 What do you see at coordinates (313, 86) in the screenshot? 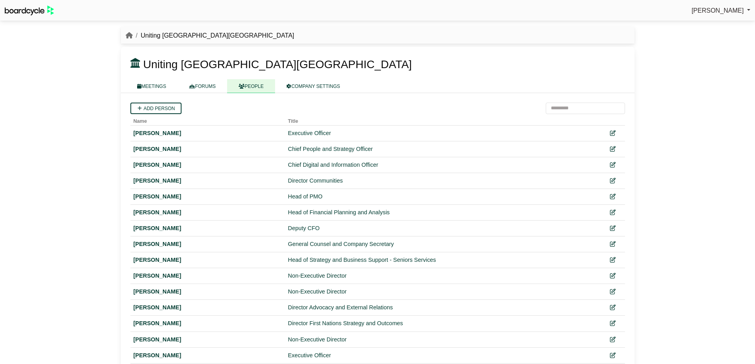
I see `a: COMPANY SETTINGS` at bounding box center [313, 86].